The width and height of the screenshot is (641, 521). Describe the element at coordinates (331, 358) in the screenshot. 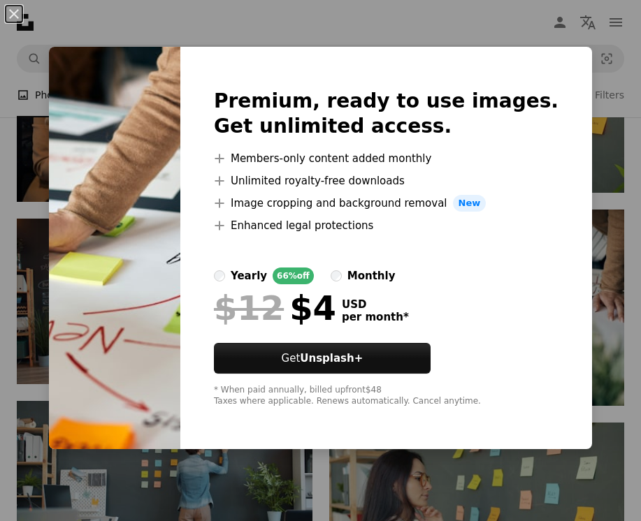

I see `strong: Unsplash+` at that location.